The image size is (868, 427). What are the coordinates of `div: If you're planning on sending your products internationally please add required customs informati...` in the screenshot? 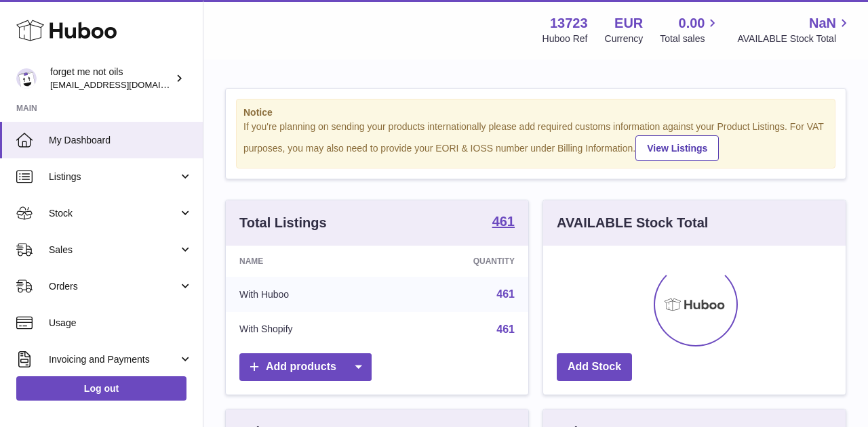 It's located at (536, 141).